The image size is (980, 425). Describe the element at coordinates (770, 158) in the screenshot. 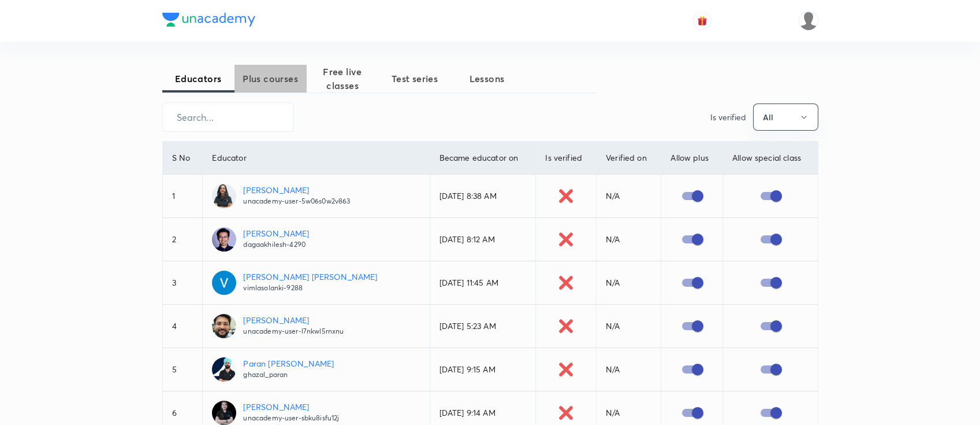

I see `th: Allow special class` at that location.